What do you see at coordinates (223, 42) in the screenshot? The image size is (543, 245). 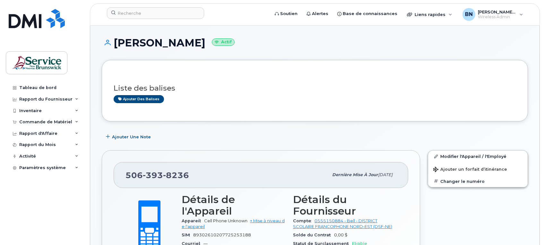 I see `small: Actif` at bounding box center [223, 42].